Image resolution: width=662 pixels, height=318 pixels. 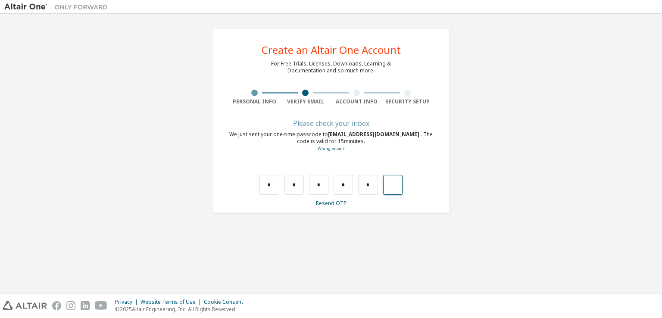 What do you see at coordinates (331, 123) in the screenshot?
I see `div: Please check your inbox` at bounding box center [331, 123].